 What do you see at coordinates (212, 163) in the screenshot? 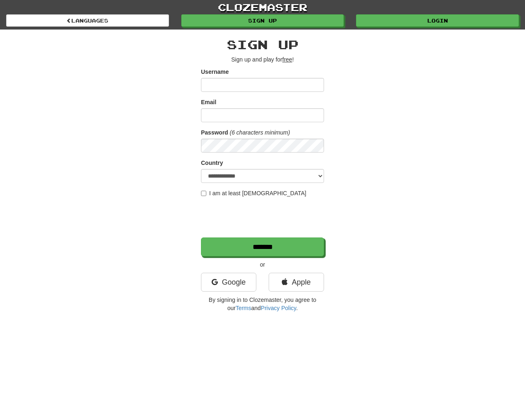
I see `label: Country` at bounding box center [212, 163].